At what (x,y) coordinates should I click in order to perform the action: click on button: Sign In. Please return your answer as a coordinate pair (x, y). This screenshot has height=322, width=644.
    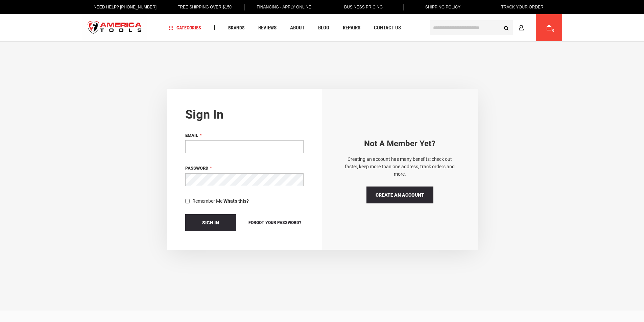
    Looking at the image, I should click on (211, 223).